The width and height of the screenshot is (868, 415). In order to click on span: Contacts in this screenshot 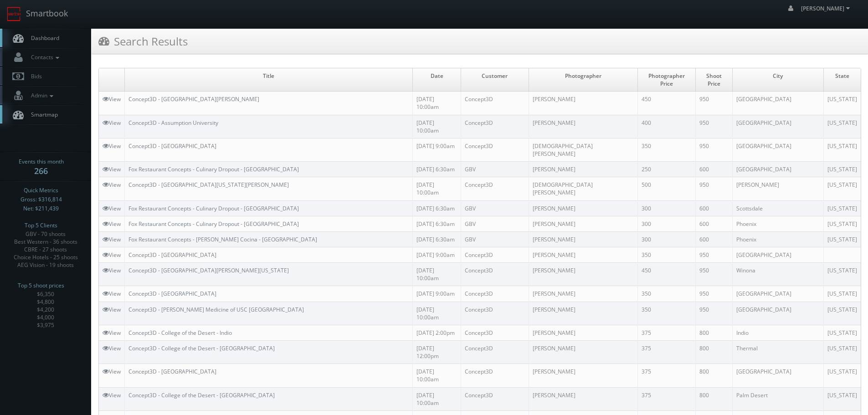, I will do `click(43, 57)`.